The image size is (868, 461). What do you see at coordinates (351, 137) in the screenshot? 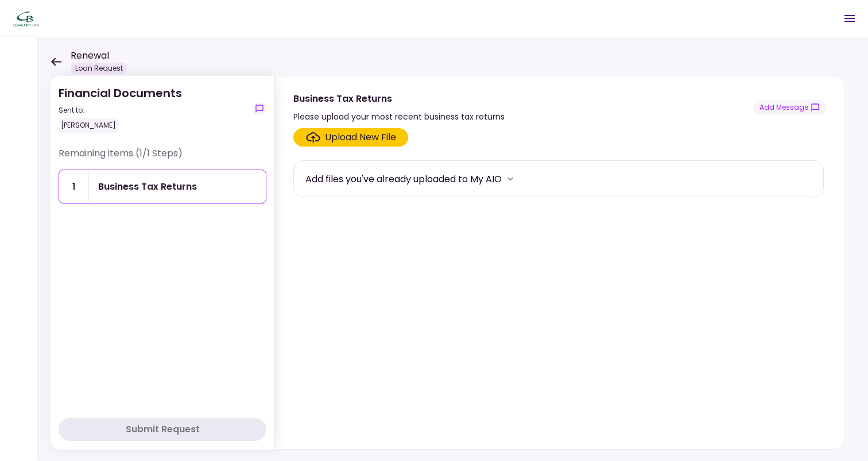
I see `span: Click here to upload the required document` at bounding box center [351, 137].